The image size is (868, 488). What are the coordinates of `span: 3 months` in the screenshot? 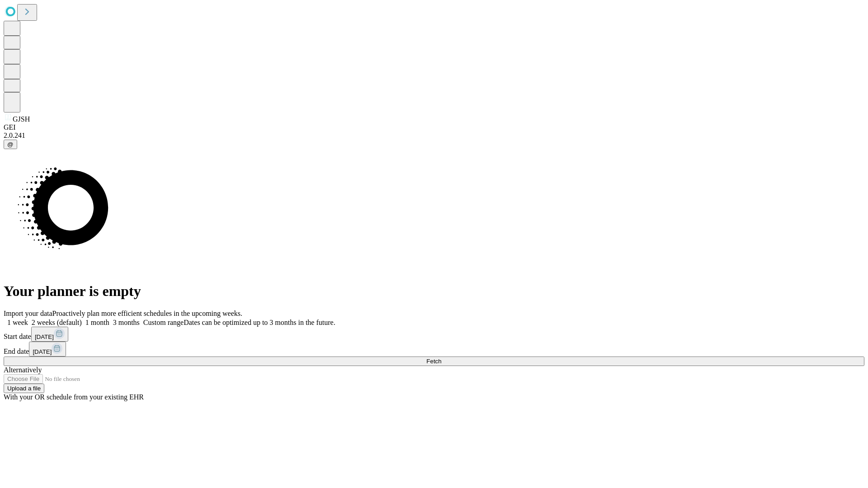 It's located at (126, 322).